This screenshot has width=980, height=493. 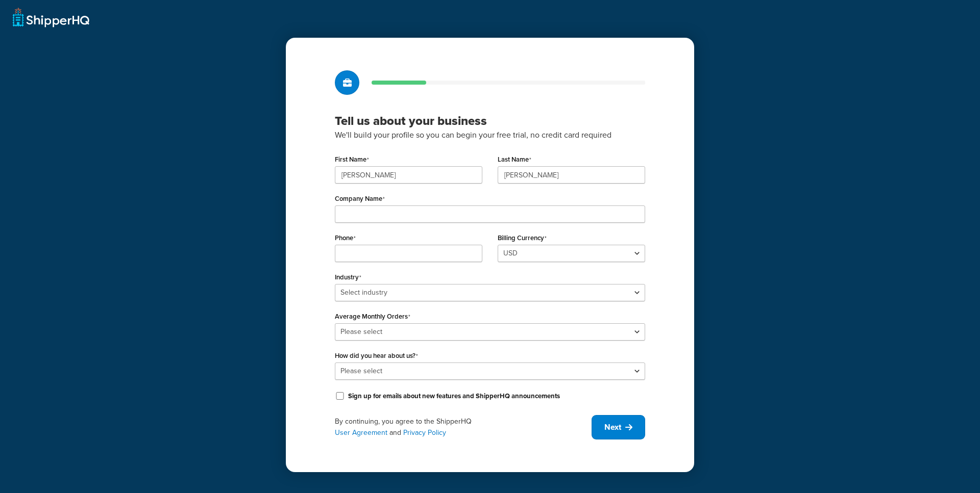 I want to click on label: Company Name, so click(x=360, y=199).